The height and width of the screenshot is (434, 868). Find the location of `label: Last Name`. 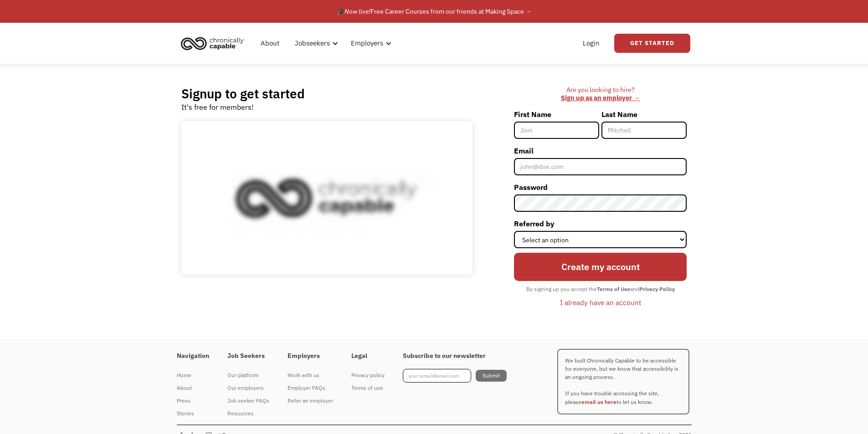

label: Last Name is located at coordinates (644, 115).